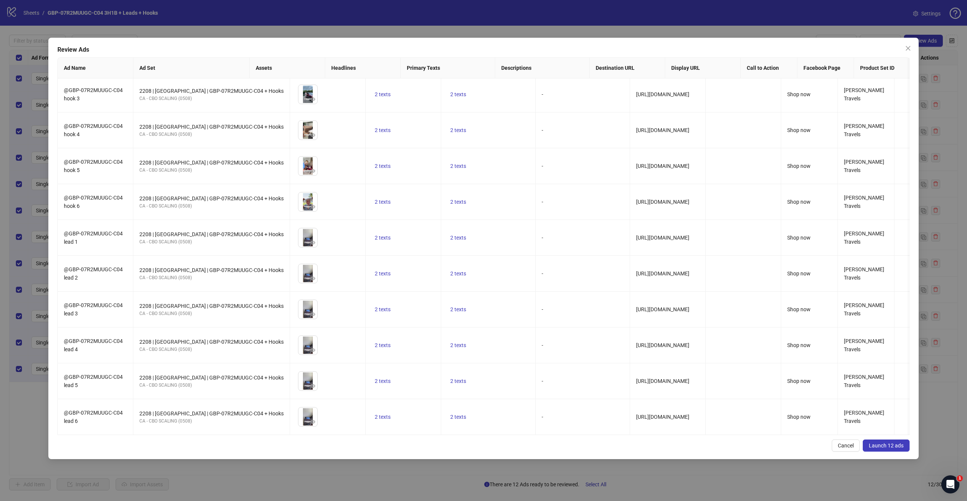  Describe the element at coordinates (845, 446) in the screenshot. I see `button: Cancel` at that location.